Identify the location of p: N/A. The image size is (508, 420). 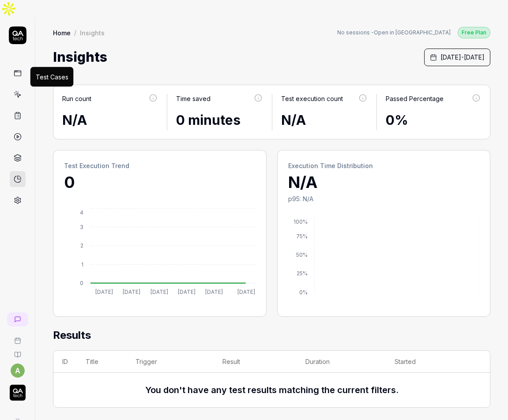
(384, 182).